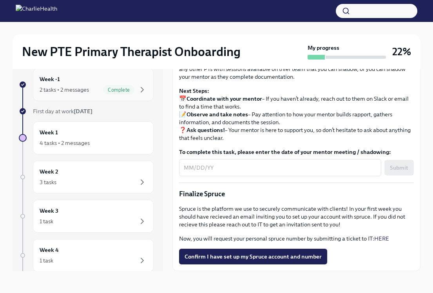 The height and width of the screenshot is (293, 433). I want to click on span: Complete, so click(119, 90).